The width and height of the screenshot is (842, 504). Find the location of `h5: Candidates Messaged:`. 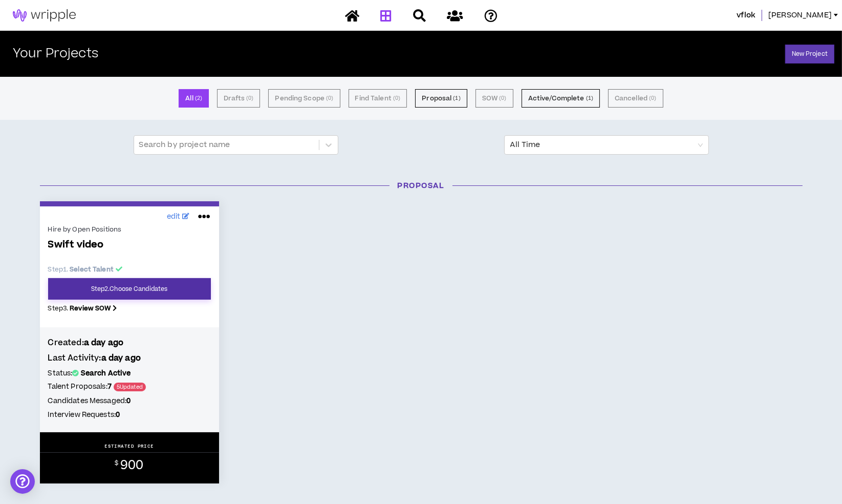

h5: Candidates Messaged: is located at coordinates (130, 401).